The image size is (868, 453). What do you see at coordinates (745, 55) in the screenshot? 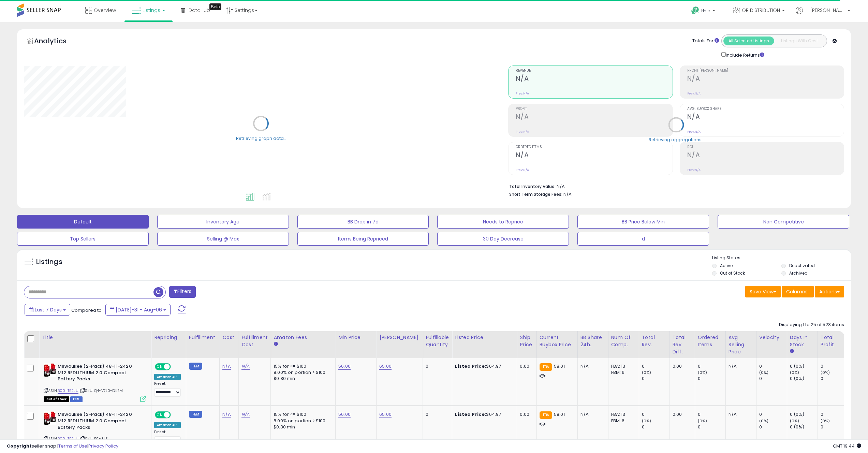
I see `div: Include Returns` at bounding box center [745, 55].